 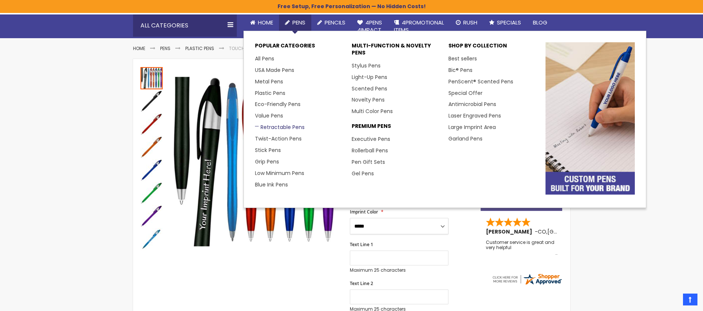 I want to click on p: Shop By Collection, so click(x=493, y=47).